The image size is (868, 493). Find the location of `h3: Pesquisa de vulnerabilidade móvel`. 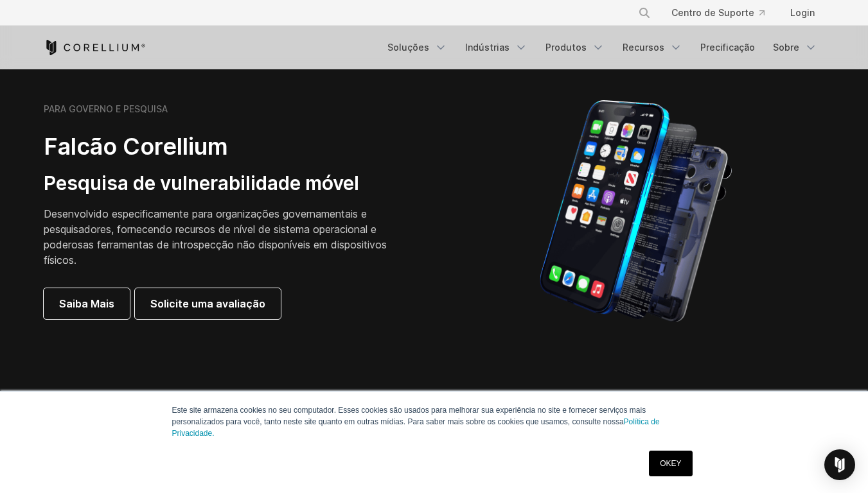

h3: Pesquisa de vulnerabilidade móvel is located at coordinates (224, 184).